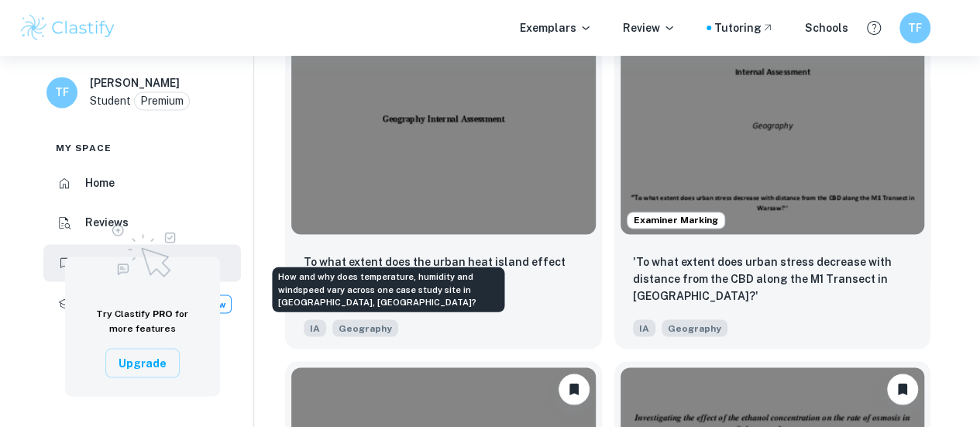  I want to click on img: Clastify logo, so click(67, 28).